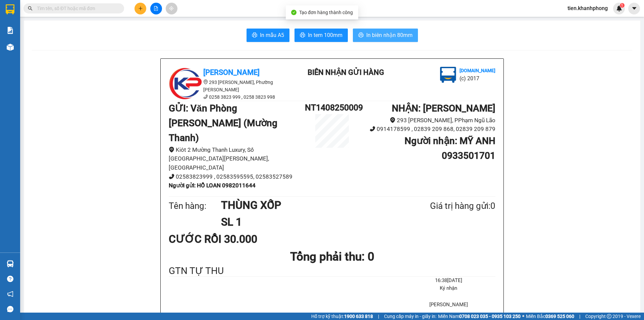 The width and height of the screenshot is (644, 320). What do you see at coordinates (309, 205) in the screenshot?
I see `h1: THÙNG XỐP` at bounding box center [309, 205].